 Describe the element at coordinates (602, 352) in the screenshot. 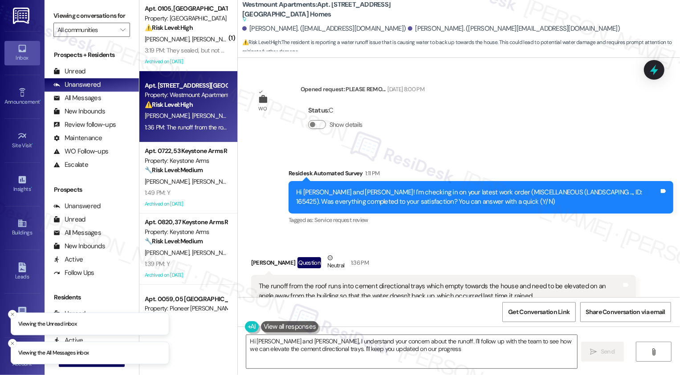

I see `button: Send` at that location.